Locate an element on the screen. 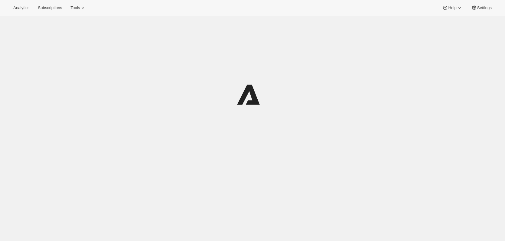 This screenshot has height=241, width=505. span: Tools is located at coordinates (75, 8).